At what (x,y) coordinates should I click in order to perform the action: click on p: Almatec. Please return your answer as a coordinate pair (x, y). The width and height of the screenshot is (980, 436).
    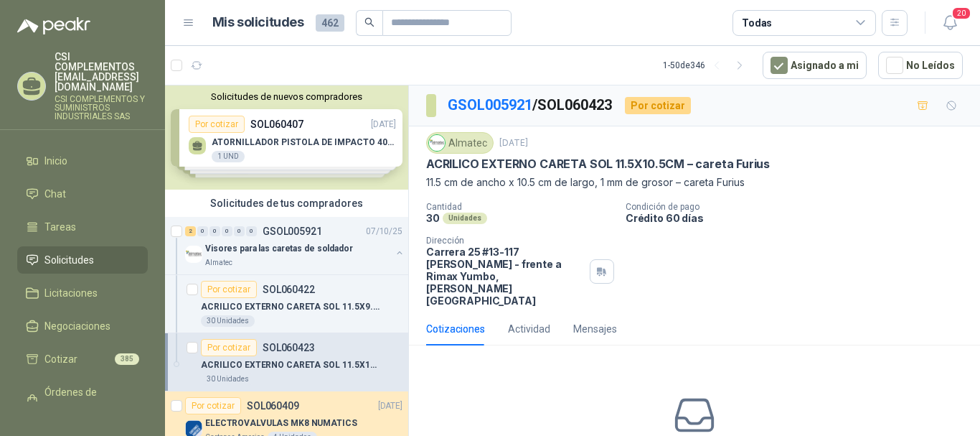
    Looking at the image, I should click on (219, 263).